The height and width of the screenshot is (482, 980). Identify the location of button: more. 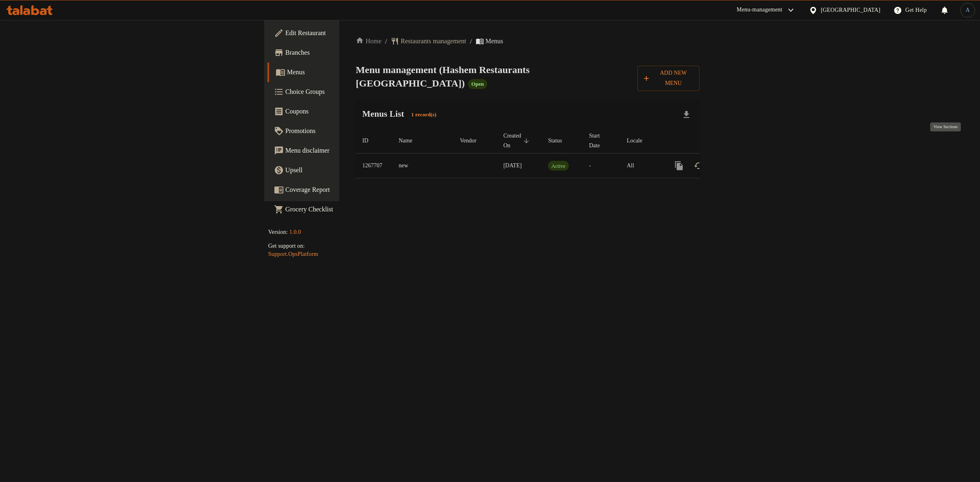
(679, 166).